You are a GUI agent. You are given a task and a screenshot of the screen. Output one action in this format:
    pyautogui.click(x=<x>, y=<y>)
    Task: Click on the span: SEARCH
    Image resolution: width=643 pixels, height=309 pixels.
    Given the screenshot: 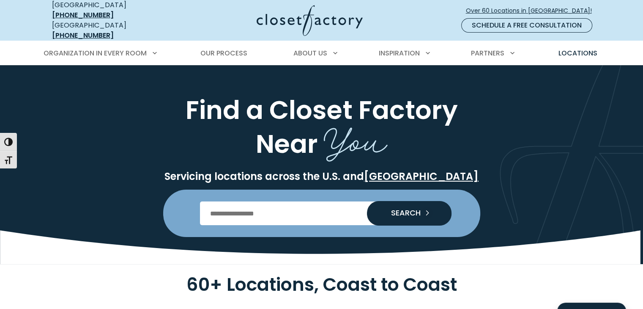 What is the action you would take?
    pyautogui.click(x=403, y=213)
    